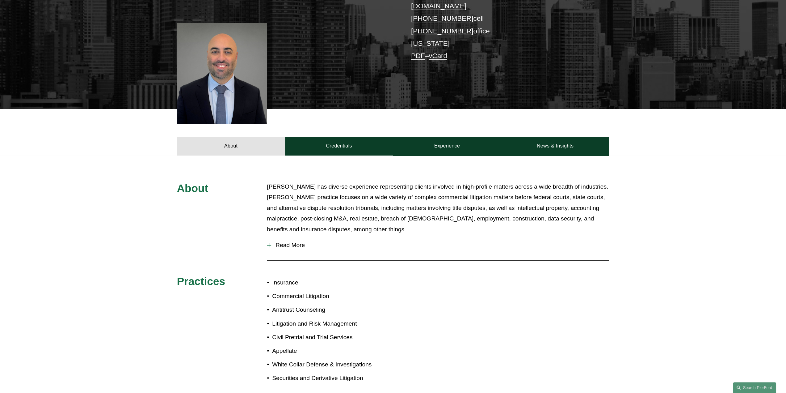  Describe the element at coordinates (201, 281) in the screenshot. I see `span: Practices` at that location.